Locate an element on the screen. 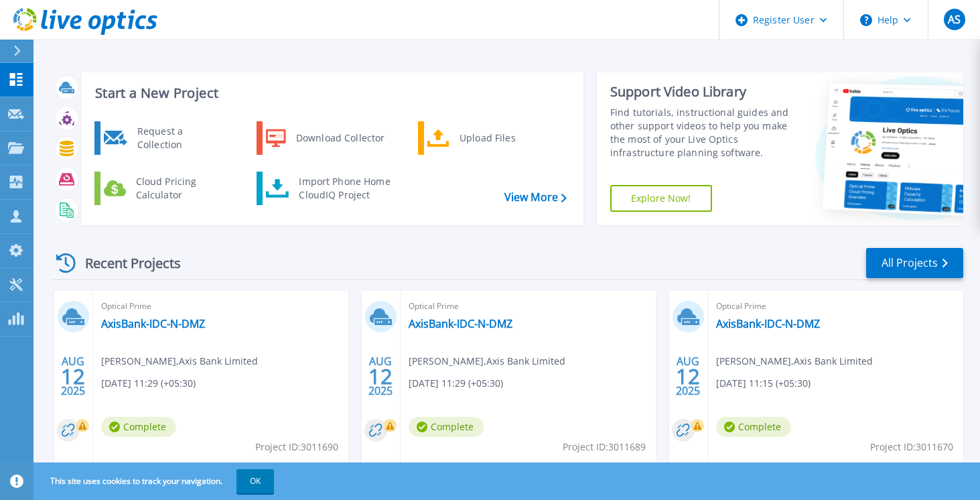 This screenshot has height=500, width=980. a: Cloud Pricing Calculator is located at coordinates (163, 188).